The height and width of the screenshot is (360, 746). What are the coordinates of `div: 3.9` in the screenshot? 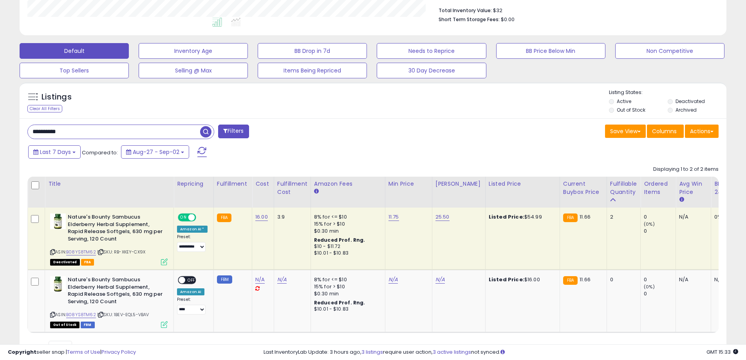 It's located at (291, 217).